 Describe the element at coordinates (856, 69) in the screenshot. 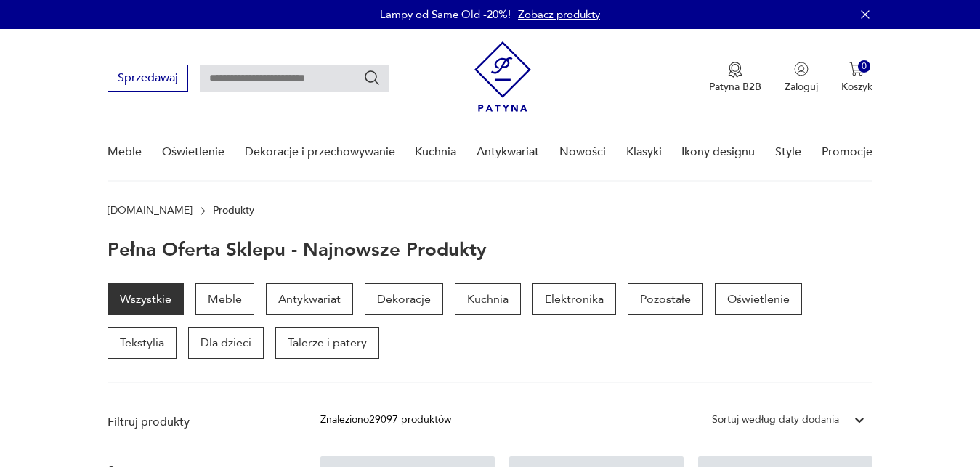

I see `img: Ikona koszyka` at that location.